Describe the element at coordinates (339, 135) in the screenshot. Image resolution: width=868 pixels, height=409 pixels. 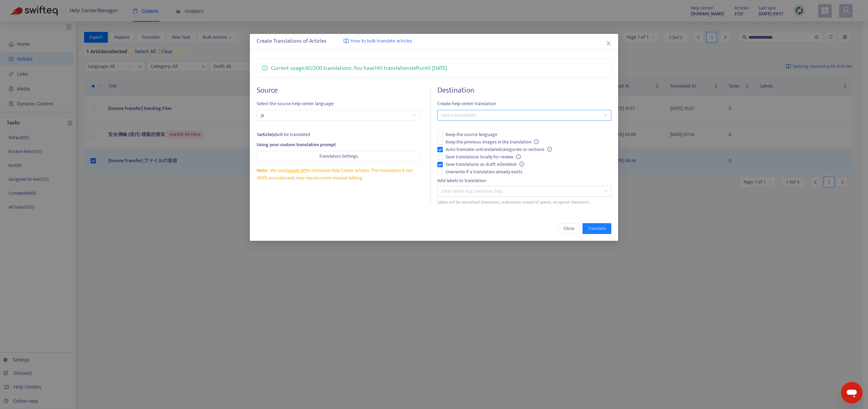
I see `div: will be translated` at that location.